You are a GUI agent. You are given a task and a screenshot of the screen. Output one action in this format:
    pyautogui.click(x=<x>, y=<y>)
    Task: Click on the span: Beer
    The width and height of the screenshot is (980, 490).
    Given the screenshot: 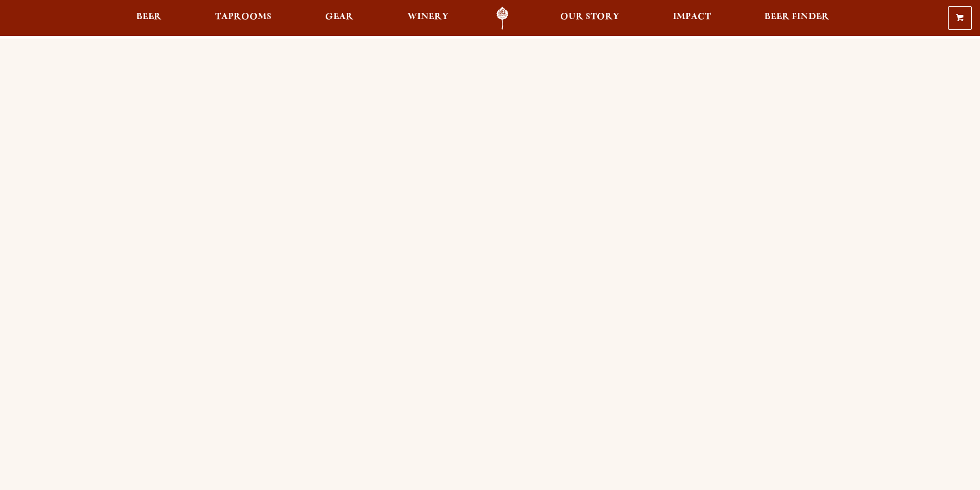 What is the action you would take?
    pyautogui.click(x=149, y=17)
    